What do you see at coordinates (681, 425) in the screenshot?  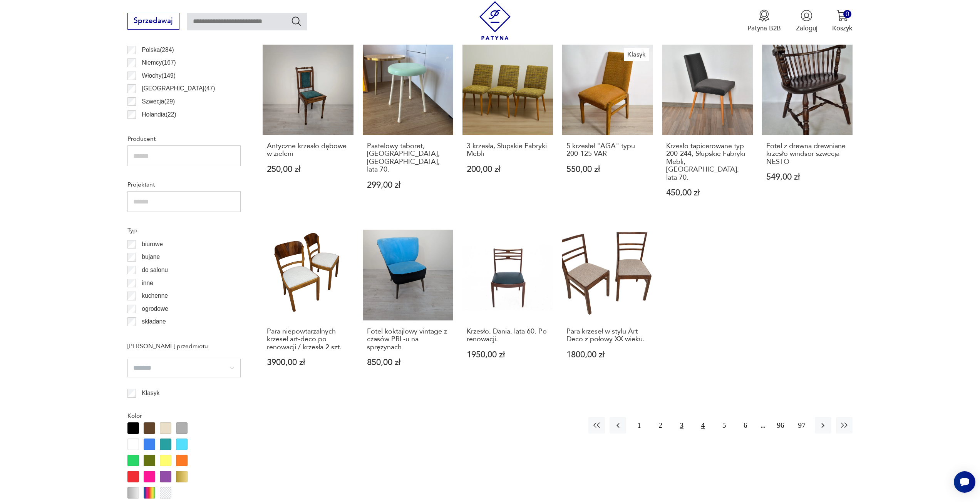 I see `button: 3` at bounding box center [681, 425].